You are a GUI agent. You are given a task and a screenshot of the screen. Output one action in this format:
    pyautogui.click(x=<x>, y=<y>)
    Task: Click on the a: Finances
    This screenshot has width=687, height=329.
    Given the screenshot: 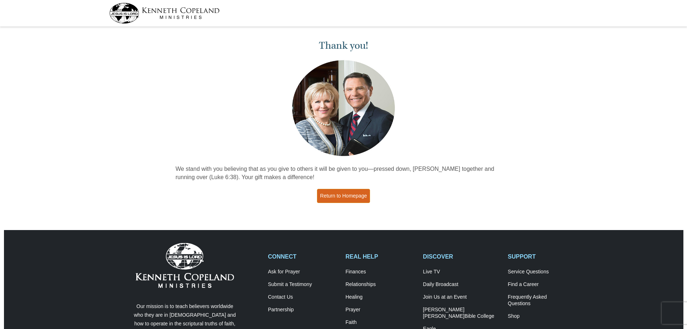 What is the action you would take?
    pyautogui.click(x=380, y=272)
    